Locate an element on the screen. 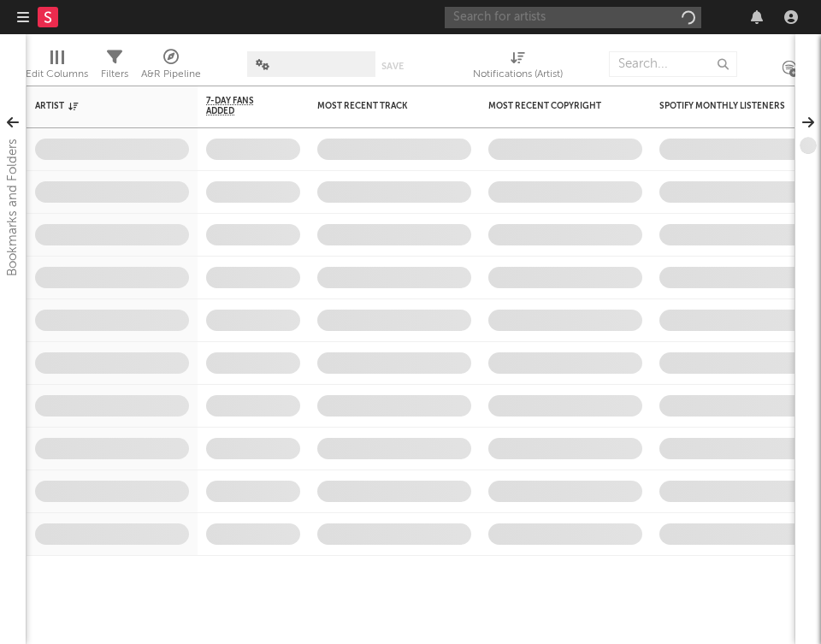 The image size is (821, 644). span: 7-Day Fans Added is located at coordinates (241, 106).